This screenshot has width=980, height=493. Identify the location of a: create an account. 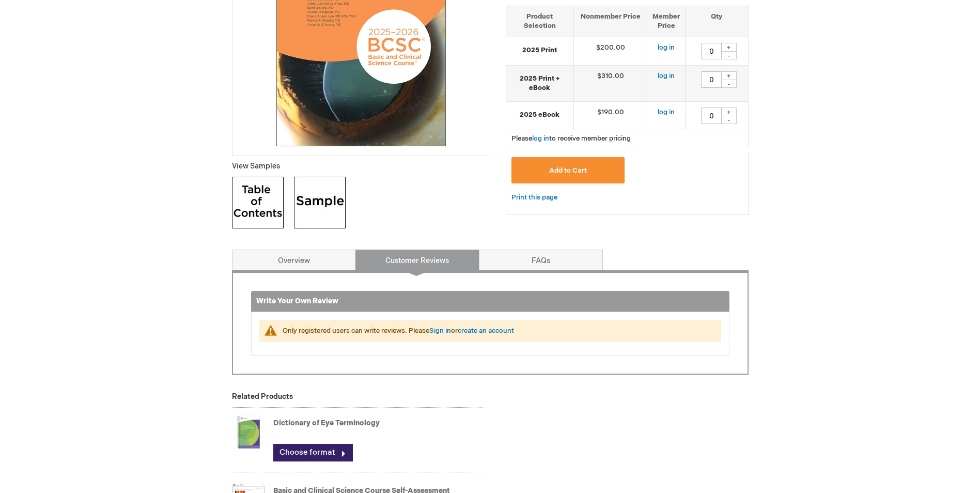
(486, 331).